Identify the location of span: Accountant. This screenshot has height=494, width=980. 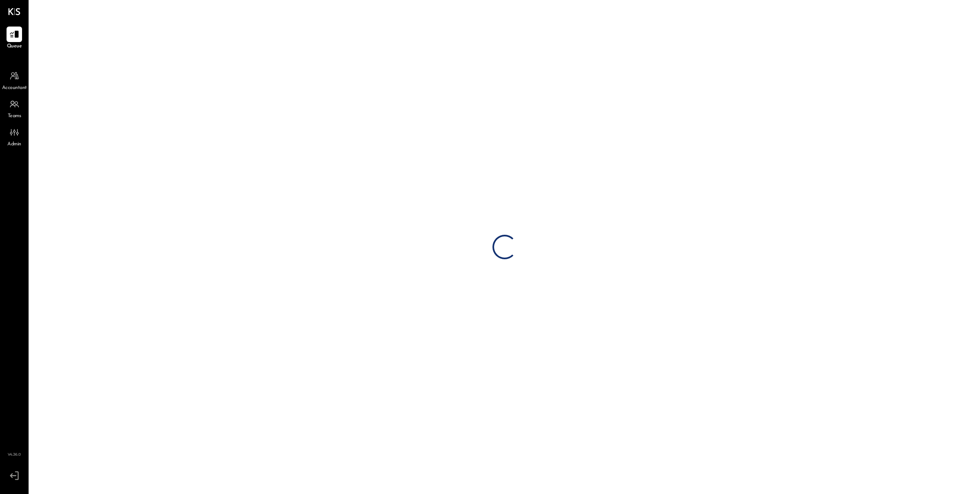
(14, 88).